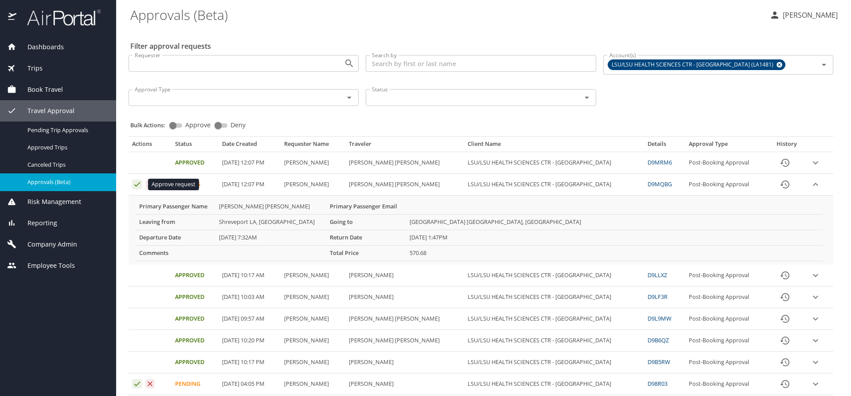 The height and width of the screenshot is (396, 851). I want to click on input: Search by first or last name, so click(480, 63).